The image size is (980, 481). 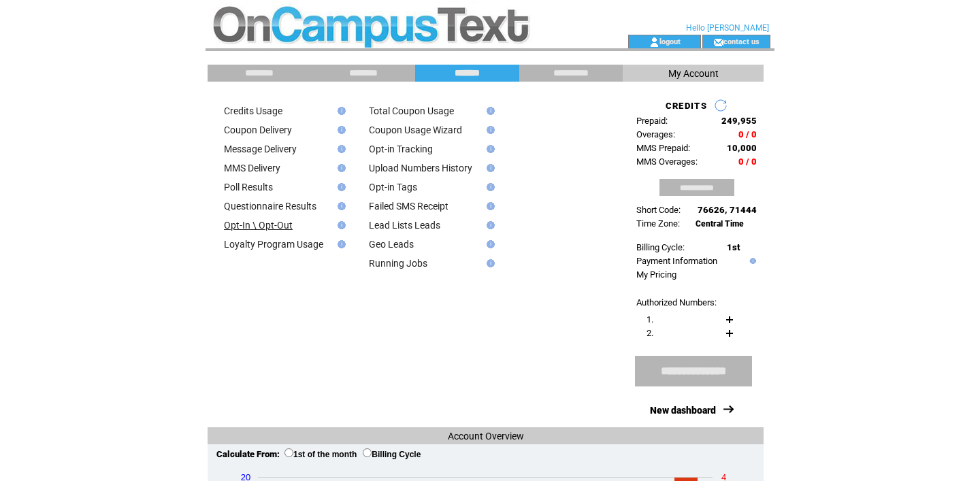 What do you see at coordinates (415, 130) in the screenshot?
I see `a: Coupon Usage Wizard` at bounding box center [415, 130].